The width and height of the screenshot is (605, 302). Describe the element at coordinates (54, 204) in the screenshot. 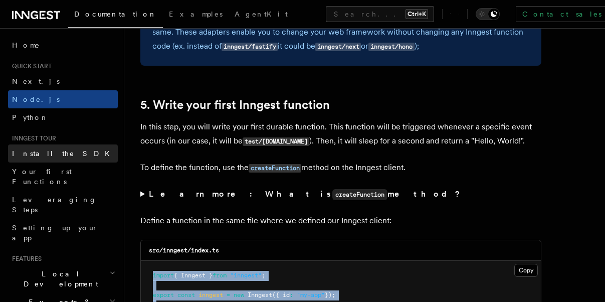

I see `span: Leveraging Steps` at that location.